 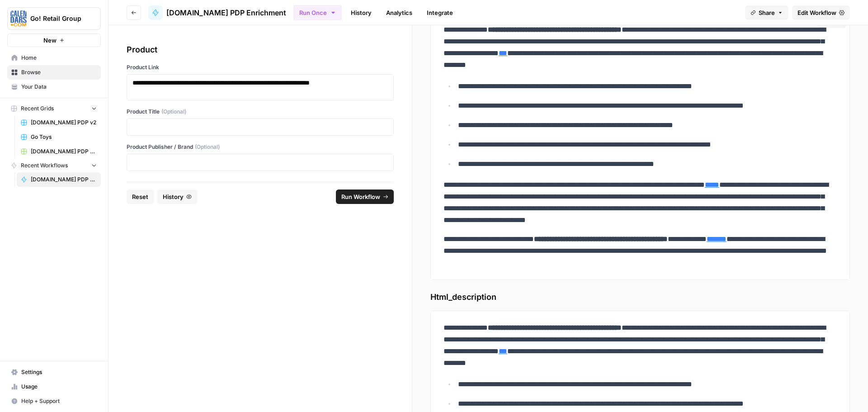 What do you see at coordinates (54, 40) in the screenshot?
I see `button: New` at bounding box center [54, 40].